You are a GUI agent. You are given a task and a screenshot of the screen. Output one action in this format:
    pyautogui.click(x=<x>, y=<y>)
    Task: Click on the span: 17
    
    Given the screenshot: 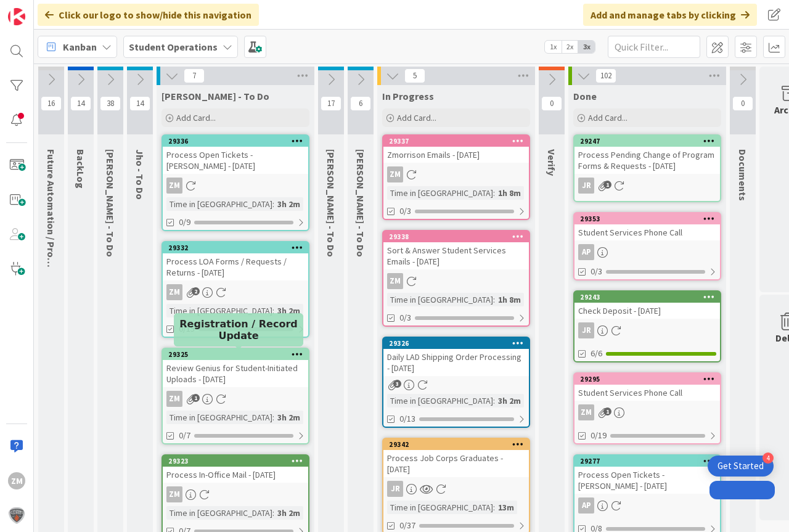 What is the action you would take?
    pyautogui.click(x=331, y=104)
    